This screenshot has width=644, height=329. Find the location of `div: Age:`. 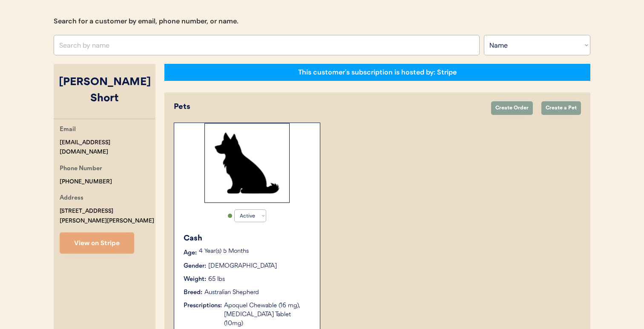

div: Age: is located at coordinates (190, 253).